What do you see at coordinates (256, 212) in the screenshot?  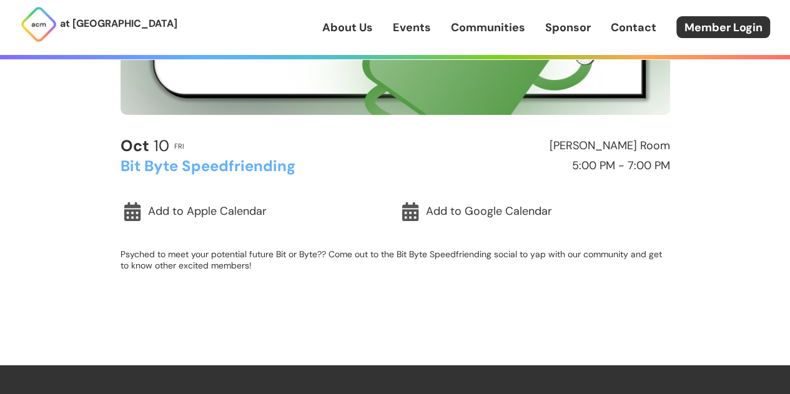 I see `a: Add to Apple Calendar` at bounding box center [256, 212].